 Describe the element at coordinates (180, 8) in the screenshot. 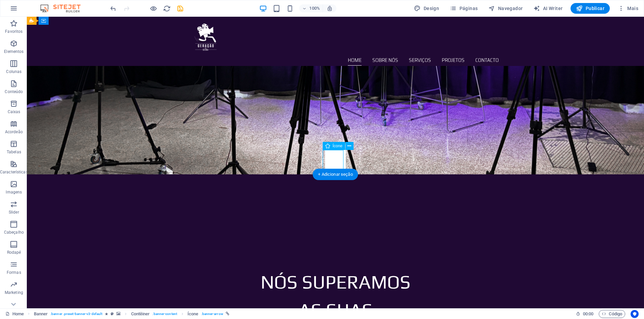

I see `button: save` at that location.